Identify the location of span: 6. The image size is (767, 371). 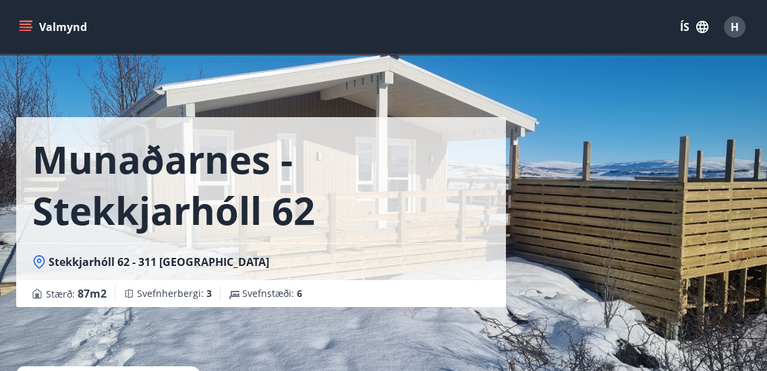
(299, 293).